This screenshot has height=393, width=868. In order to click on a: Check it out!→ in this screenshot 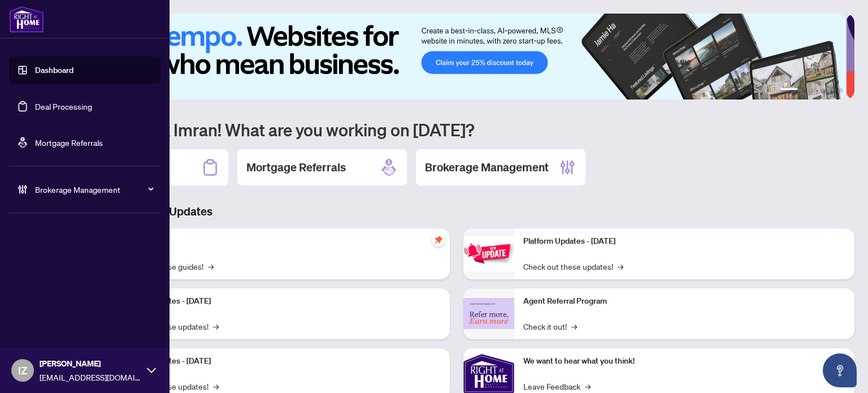, I will do `click(550, 327)`.